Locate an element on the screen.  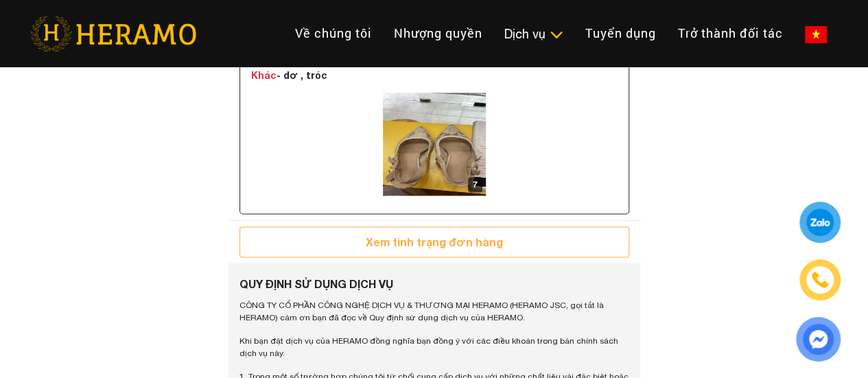
a: Nhượng quyền is located at coordinates (438, 33).